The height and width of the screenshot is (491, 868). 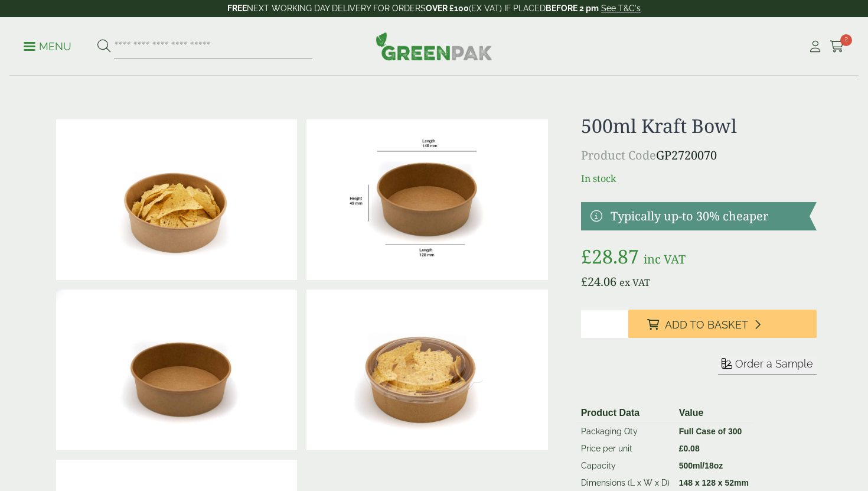 I want to click on span: Add to Basket, so click(x=706, y=325).